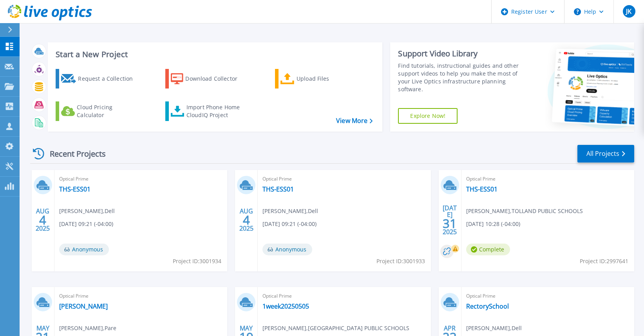 The height and width of the screenshot is (336, 644). Describe the element at coordinates (217, 78) in the screenshot. I see `div: Download Collector` at that location.